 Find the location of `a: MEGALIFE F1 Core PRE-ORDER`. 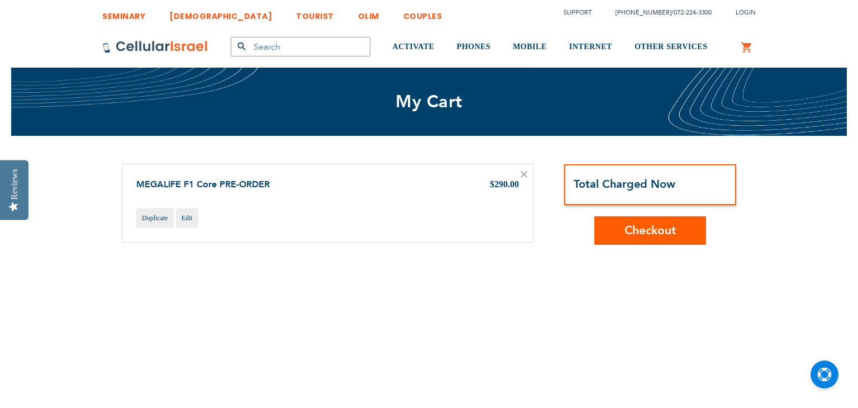

a: MEGALIFE F1 Core PRE-ORDER is located at coordinates (203, 184).